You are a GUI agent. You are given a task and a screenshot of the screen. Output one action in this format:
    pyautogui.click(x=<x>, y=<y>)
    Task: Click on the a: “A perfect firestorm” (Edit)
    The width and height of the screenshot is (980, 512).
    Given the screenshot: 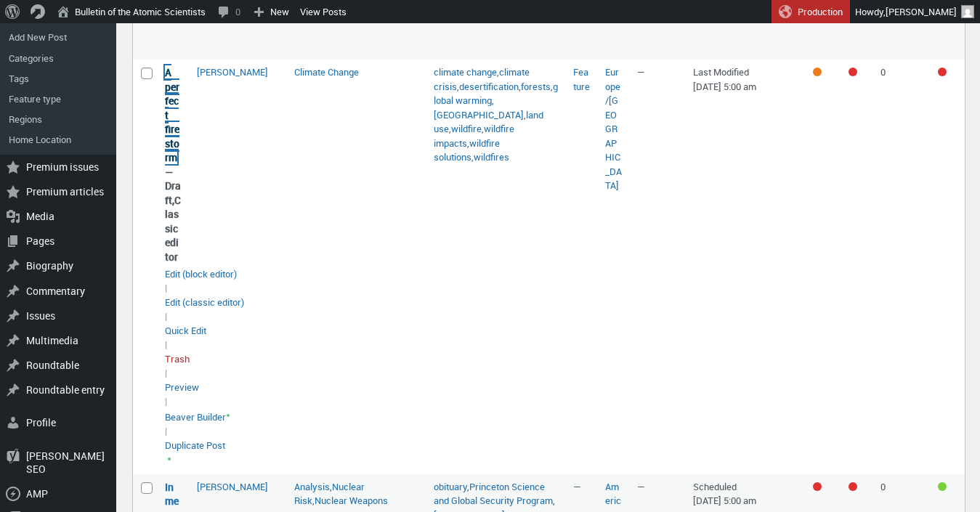 What is the action you would take?
    pyautogui.click(x=172, y=114)
    